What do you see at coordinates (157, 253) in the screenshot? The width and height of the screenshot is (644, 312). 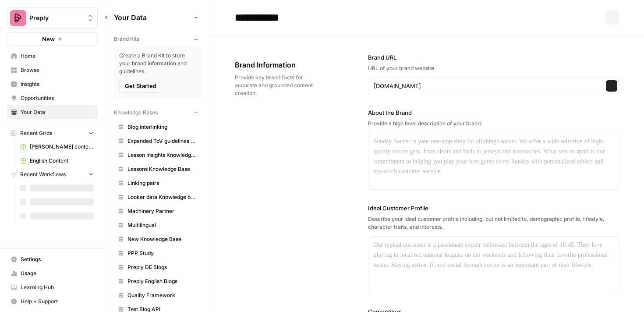 I see `a: PPP Study` at bounding box center [157, 253].